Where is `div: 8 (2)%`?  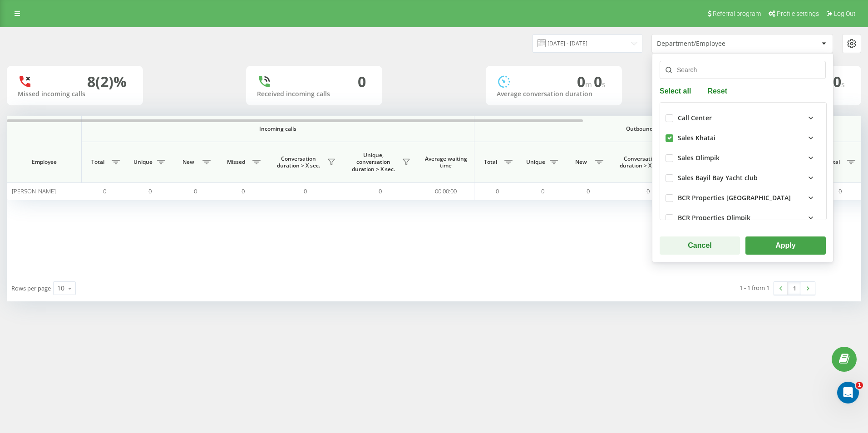 div: 8 (2)% is located at coordinates (107, 81).